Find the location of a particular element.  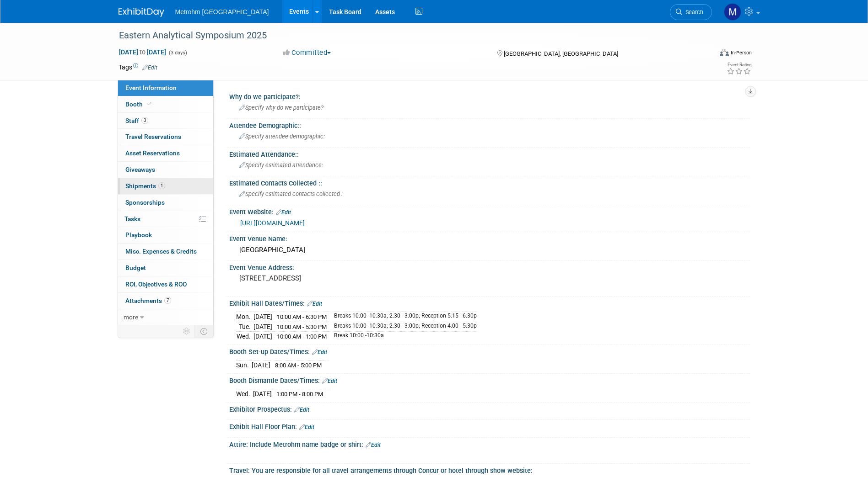

td: Tue. is located at coordinates (245, 327).